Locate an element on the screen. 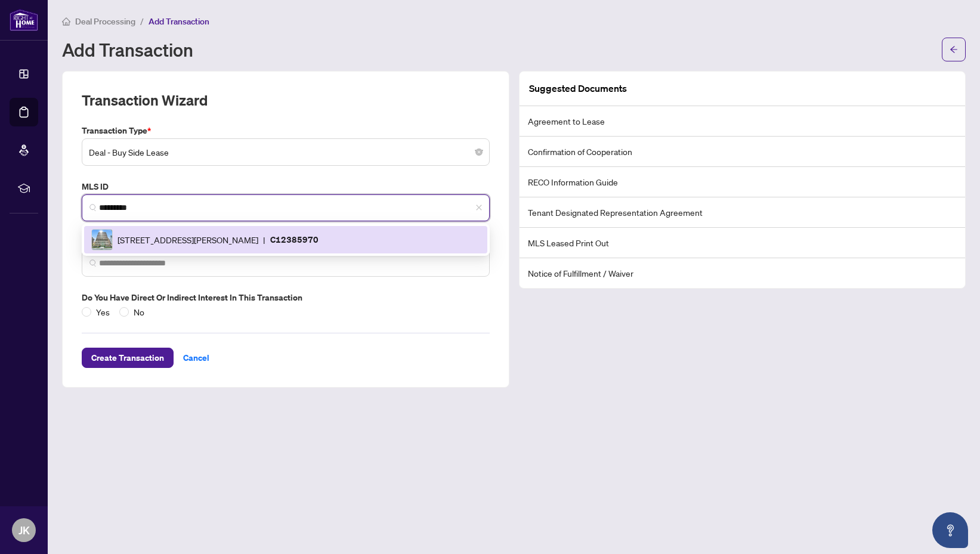 The height and width of the screenshot is (554, 980). article: Suggested Documents is located at coordinates (578, 88).